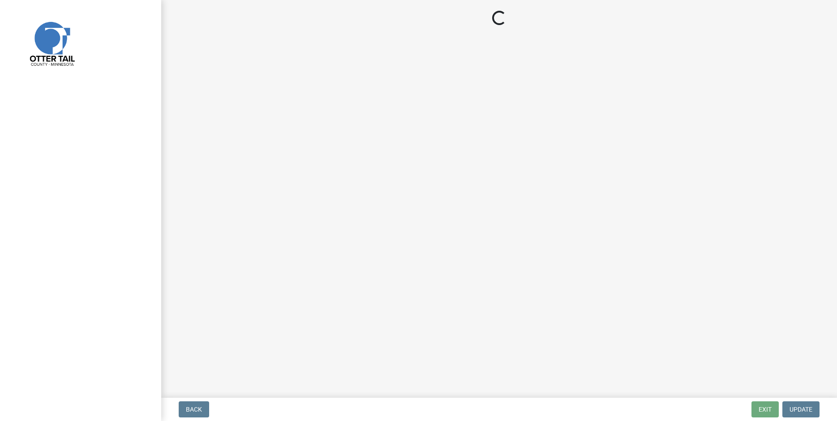  What do you see at coordinates (51, 43) in the screenshot?
I see `img: Otter Tail County, Minnesota` at bounding box center [51, 43].